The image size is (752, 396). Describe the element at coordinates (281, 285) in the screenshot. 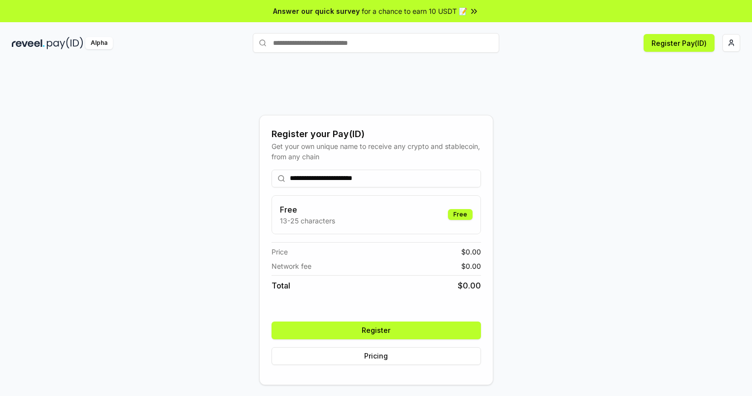

I see `span: Total` at that location.